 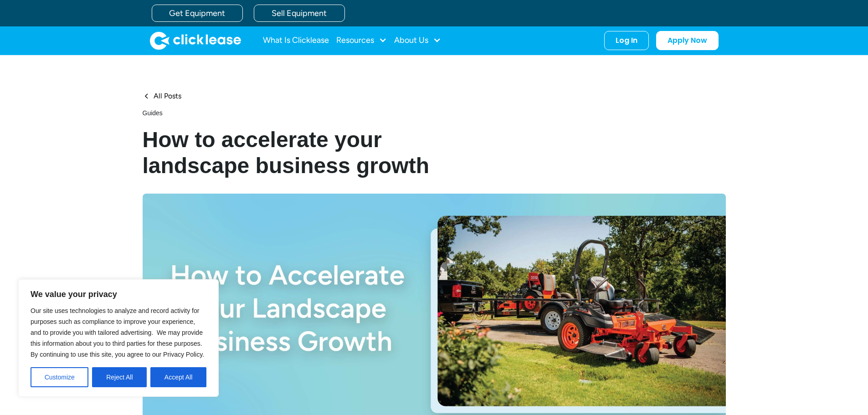 What do you see at coordinates (300, 13) in the screenshot?
I see `a: Sell Equipment` at bounding box center [300, 13].